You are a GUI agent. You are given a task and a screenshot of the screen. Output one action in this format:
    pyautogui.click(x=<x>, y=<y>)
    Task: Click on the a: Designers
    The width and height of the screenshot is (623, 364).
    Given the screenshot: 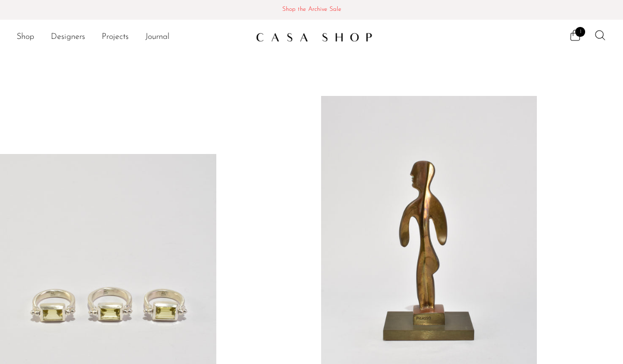 What is the action you would take?
    pyautogui.click(x=68, y=37)
    